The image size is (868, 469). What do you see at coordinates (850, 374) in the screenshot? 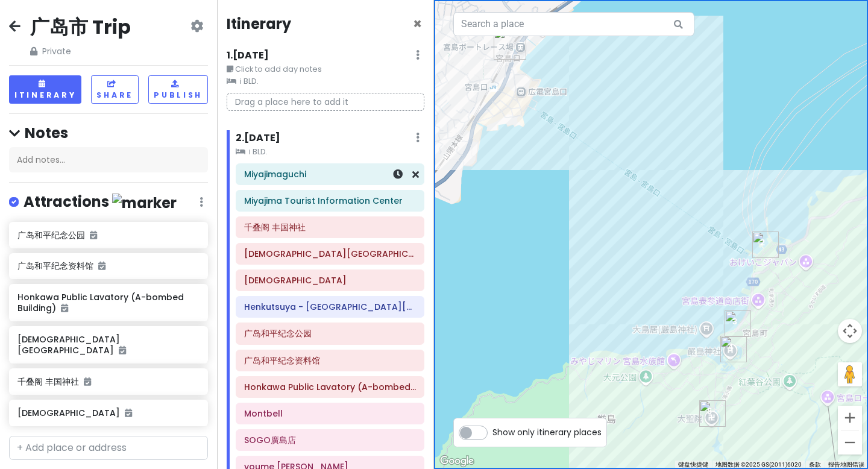
I see `button: 将街景小人拖到地图上以打开街景` at bounding box center [850, 374].